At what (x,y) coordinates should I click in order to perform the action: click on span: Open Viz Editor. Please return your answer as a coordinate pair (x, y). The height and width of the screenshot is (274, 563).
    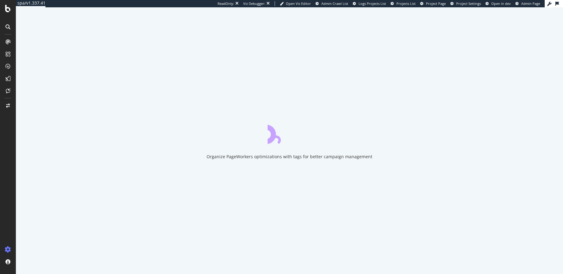
    Looking at the image, I should click on (299, 3).